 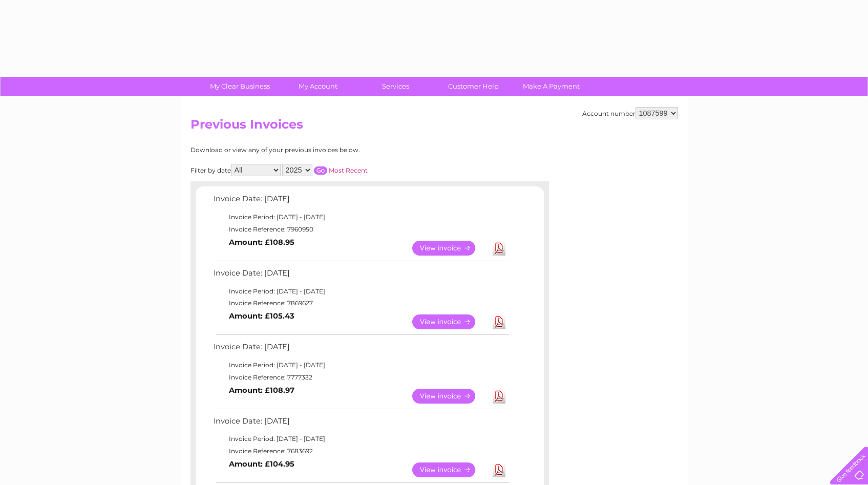 I want to click on b: Amount: £104.95, so click(x=262, y=464).